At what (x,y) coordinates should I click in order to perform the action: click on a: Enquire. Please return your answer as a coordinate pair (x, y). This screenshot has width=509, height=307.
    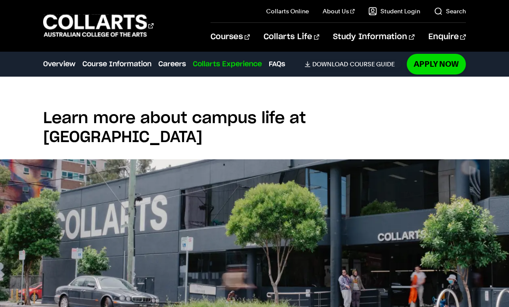
    Looking at the image, I should click on (446, 37).